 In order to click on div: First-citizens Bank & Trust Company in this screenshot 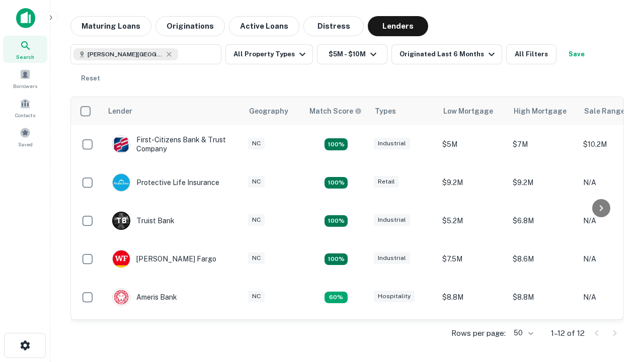, I will do `click(172, 144)`.